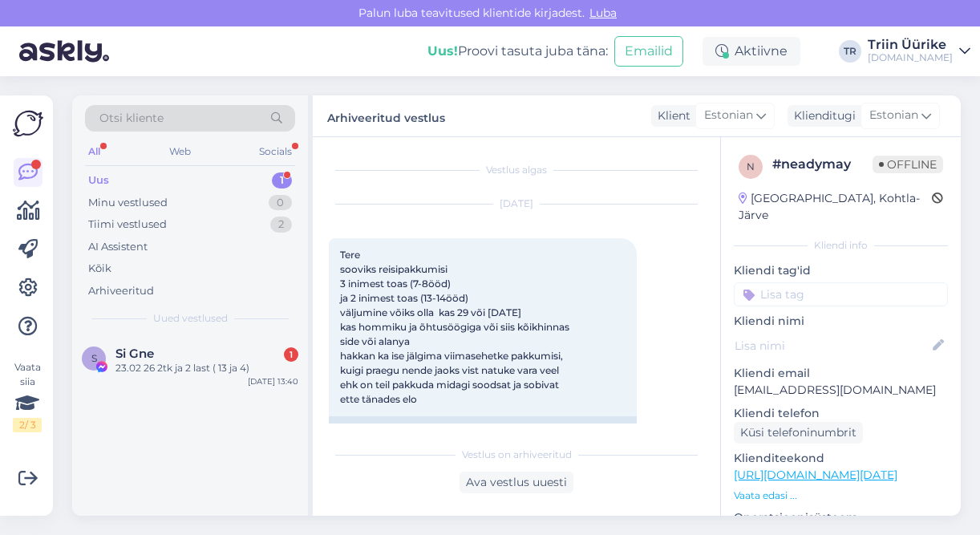 The height and width of the screenshot is (535, 980). Describe the element at coordinates (94, 358) in the screenshot. I see `span: S` at that location.